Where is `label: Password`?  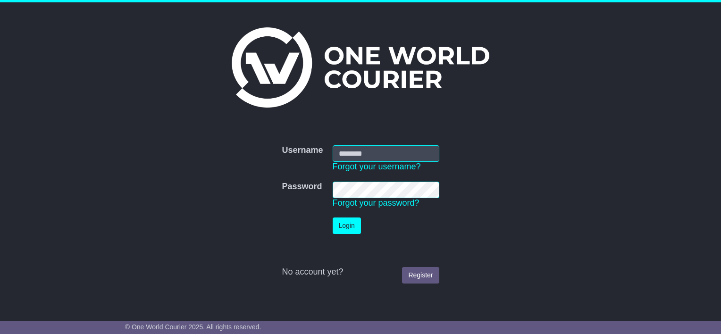
label: Password is located at coordinates (301, 187).